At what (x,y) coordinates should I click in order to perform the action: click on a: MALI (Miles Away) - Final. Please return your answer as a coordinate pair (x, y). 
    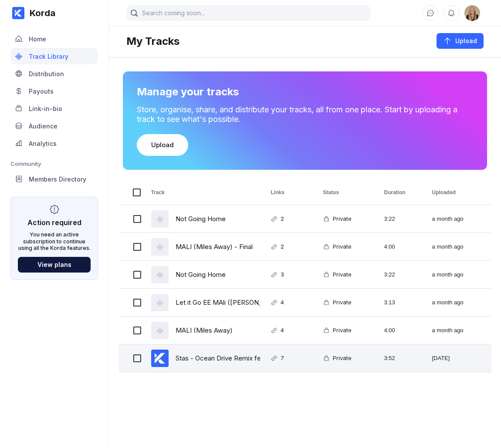
    Looking at the image, I should click on (214, 246).